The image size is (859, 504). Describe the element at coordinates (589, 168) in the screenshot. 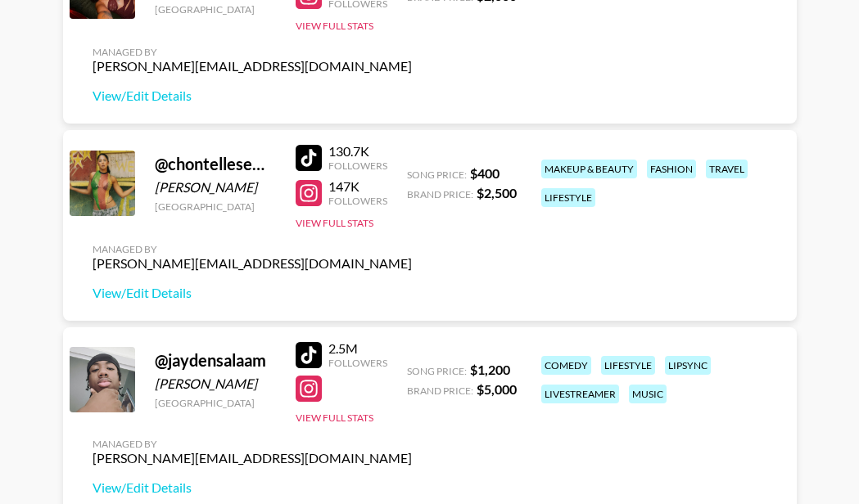

I see `div: makeup & beauty` at that location.